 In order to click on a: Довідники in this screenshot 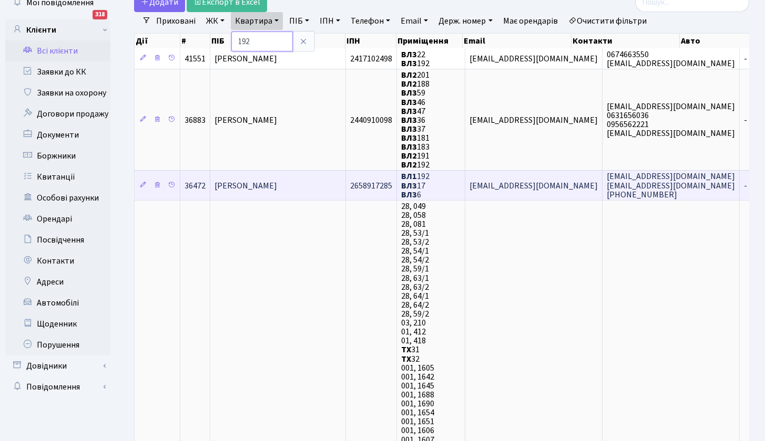, I will do `click(58, 366)`.